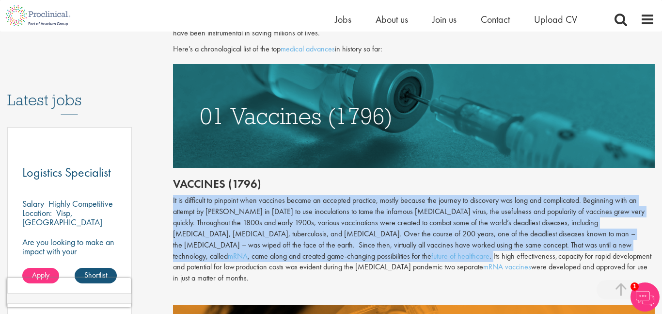 The width and height of the screenshot is (662, 314). I want to click on span: Jobs, so click(343, 19).